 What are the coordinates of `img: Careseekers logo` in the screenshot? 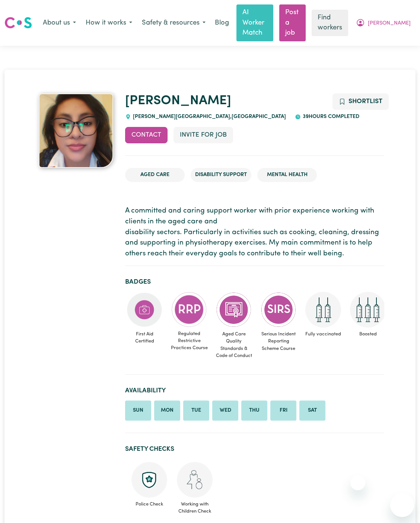 It's located at (18, 23).